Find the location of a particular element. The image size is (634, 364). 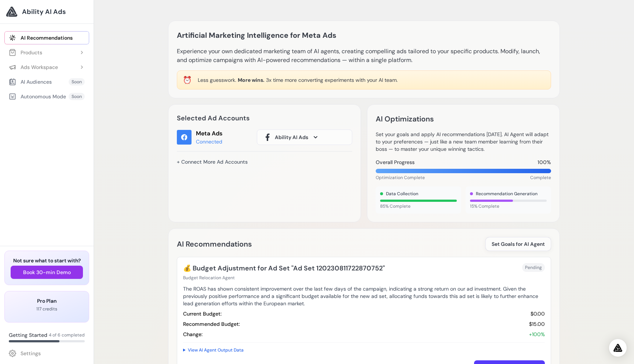

summary: View AI Agent Output Data is located at coordinates (364, 350).